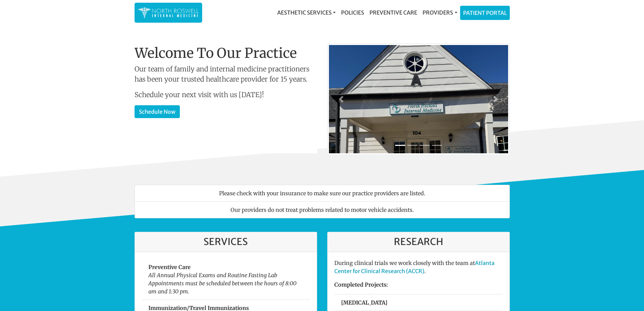 The height and width of the screenshot is (311, 644). I want to click on a: Providers, so click(440, 13).